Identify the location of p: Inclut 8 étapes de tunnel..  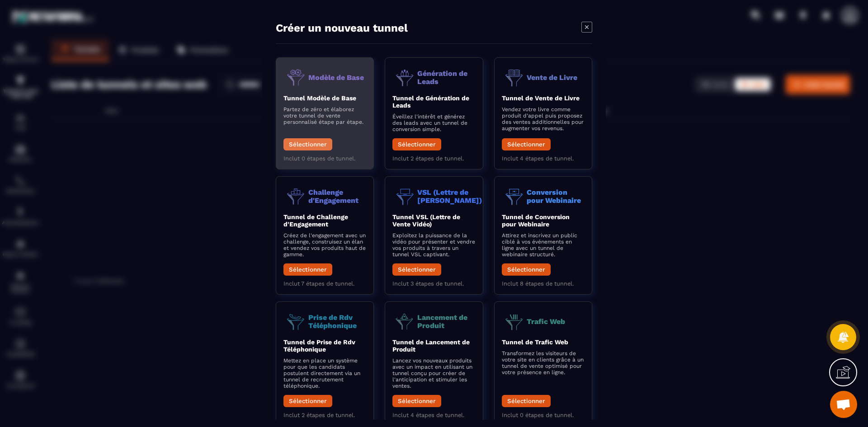
(543, 283).